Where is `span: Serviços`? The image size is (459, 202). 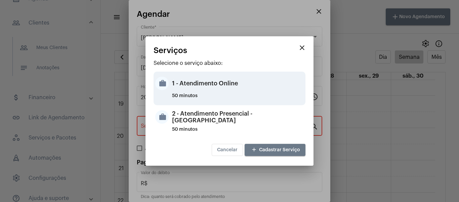
span: Serviços is located at coordinates (170, 50).